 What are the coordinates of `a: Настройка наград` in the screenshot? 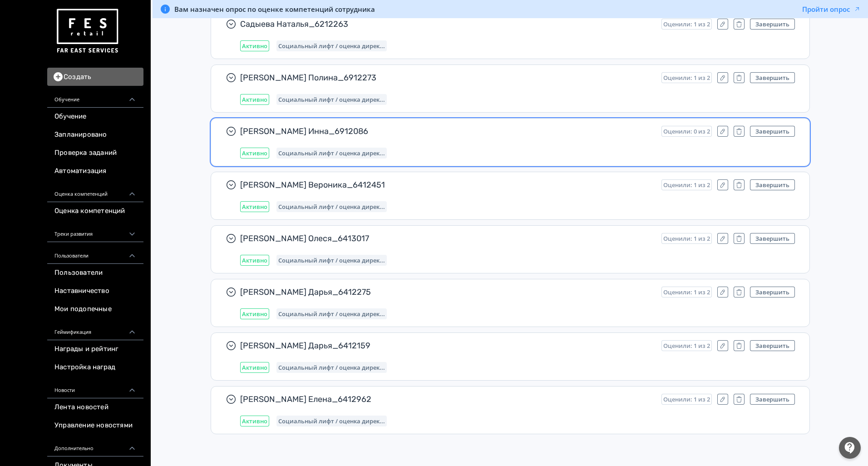 It's located at (95, 367).